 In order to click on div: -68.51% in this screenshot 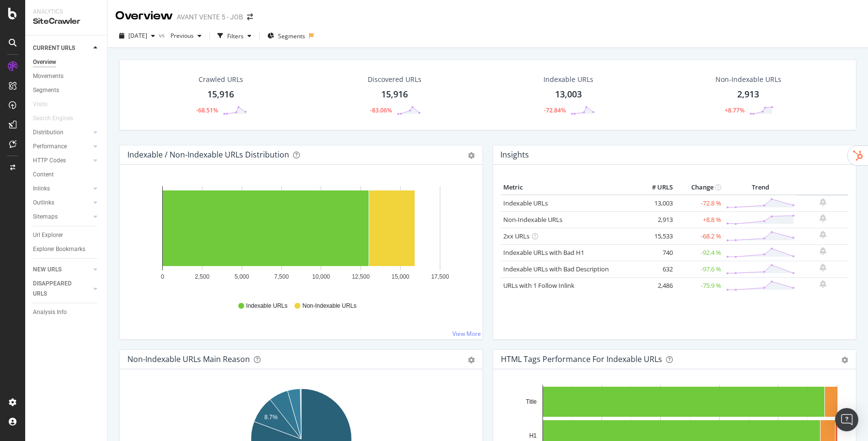, I will do `click(207, 110)`.